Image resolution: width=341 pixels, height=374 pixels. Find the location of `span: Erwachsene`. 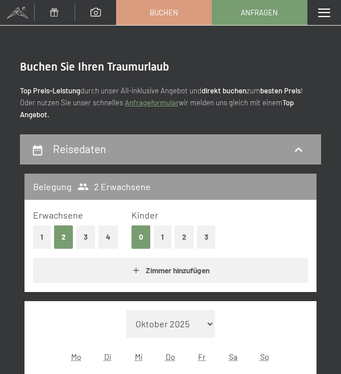

span: Erwachsene is located at coordinates (58, 215).